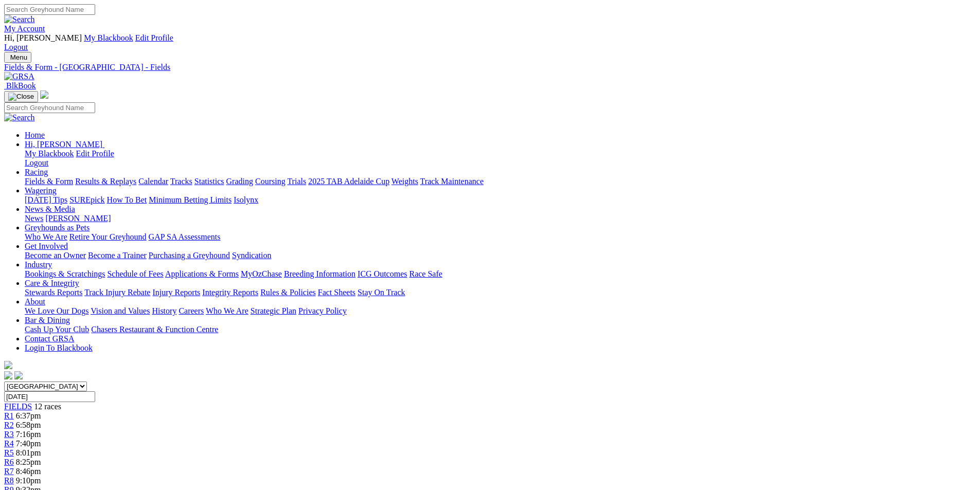 The height and width of the screenshot is (490, 980). Describe the element at coordinates (18, 406) in the screenshot. I see `a: FIELDS` at that location.